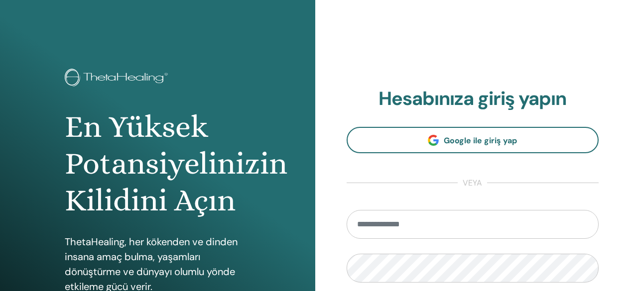 Image resolution: width=630 pixels, height=291 pixels. What do you see at coordinates (472, 183) in the screenshot?
I see `span: veya` at bounding box center [472, 183].